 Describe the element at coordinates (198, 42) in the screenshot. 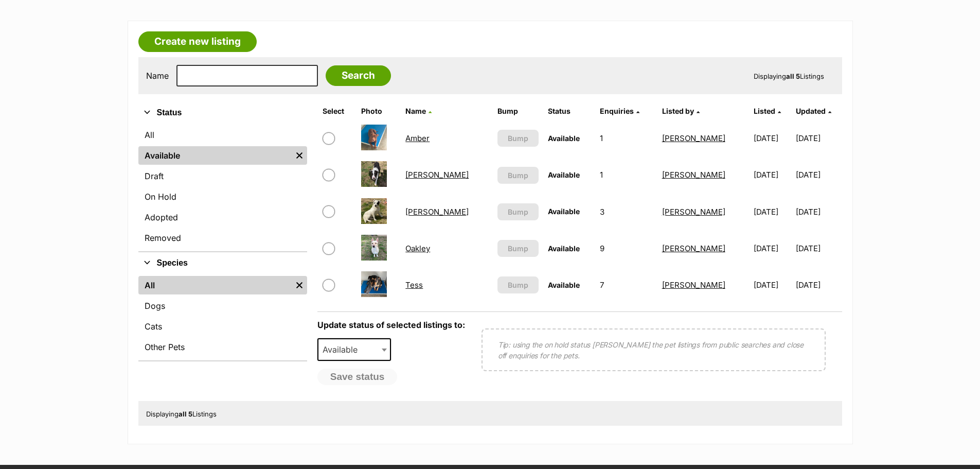

I see `a: Create new listing` at that location.